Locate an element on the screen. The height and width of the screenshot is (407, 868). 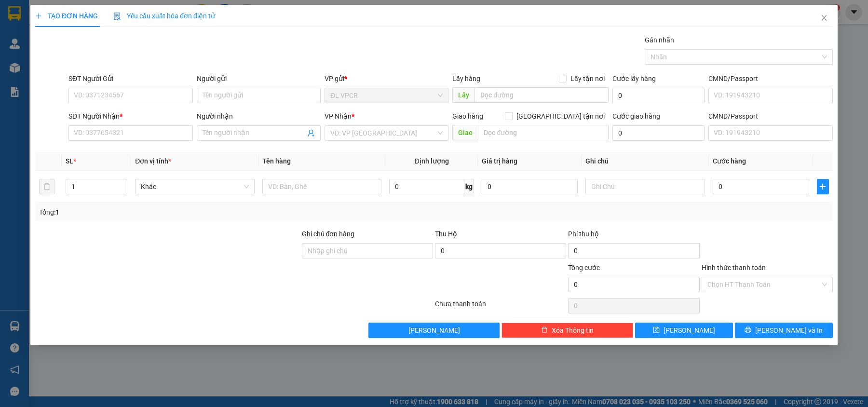
div: Tổng: 1 is located at coordinates (187, 212).